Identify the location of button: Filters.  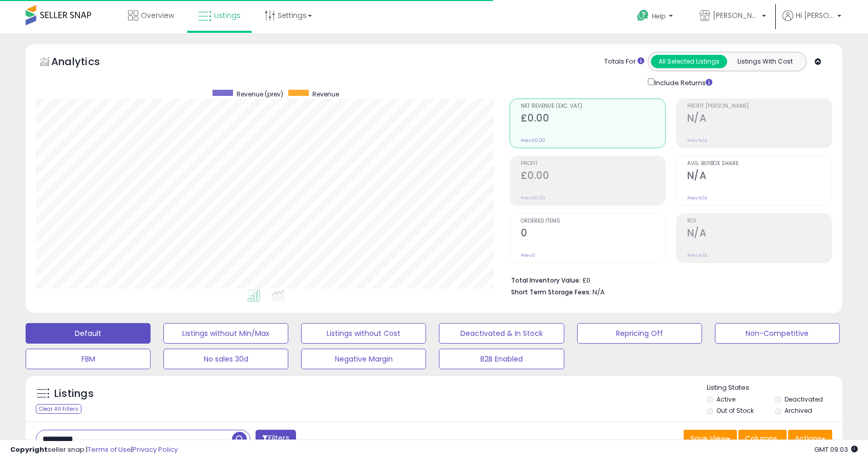
(276, 438).